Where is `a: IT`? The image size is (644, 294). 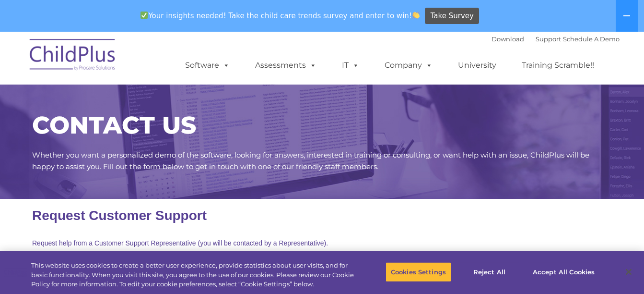 a: IT is located at coordinates (351, 65).